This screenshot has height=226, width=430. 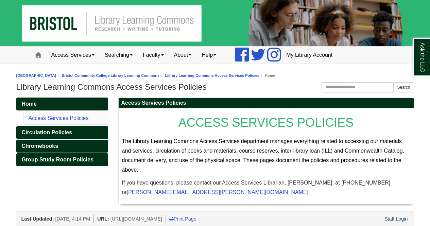 I want to click on span: Group Study Room Policies, so click(x=58, y=159).